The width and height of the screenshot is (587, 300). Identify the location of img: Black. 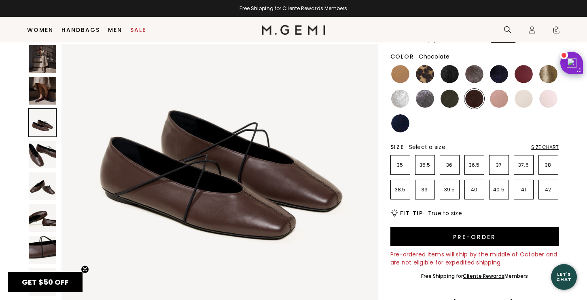
(449, 74).